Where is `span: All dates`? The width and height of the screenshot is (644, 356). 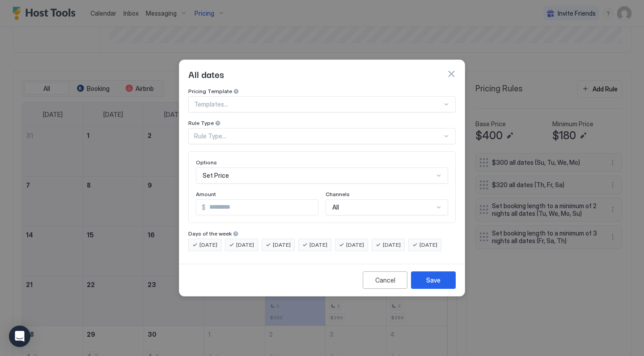
span: All dates is located at coordinates (206, 74).